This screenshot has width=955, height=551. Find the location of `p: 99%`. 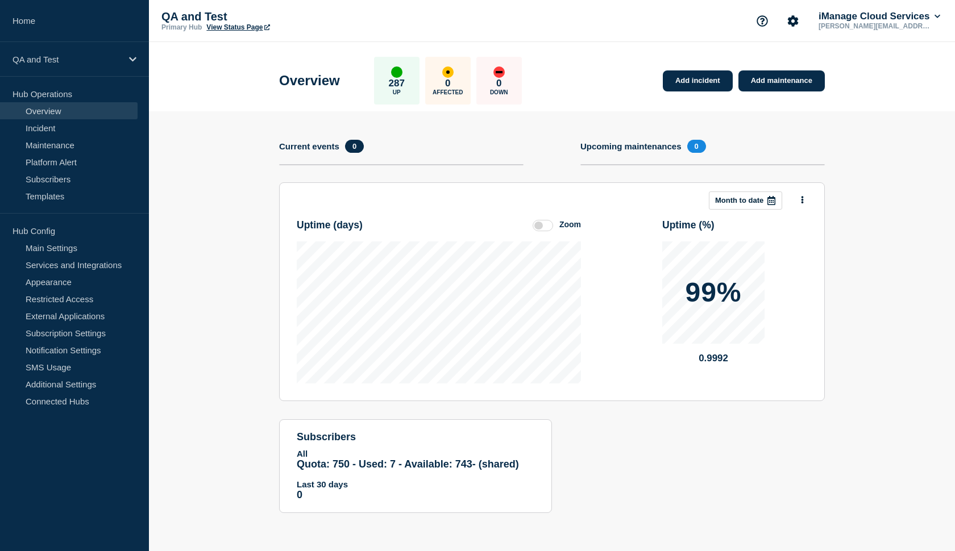

p: 99% is located at coordinates (713, 293).